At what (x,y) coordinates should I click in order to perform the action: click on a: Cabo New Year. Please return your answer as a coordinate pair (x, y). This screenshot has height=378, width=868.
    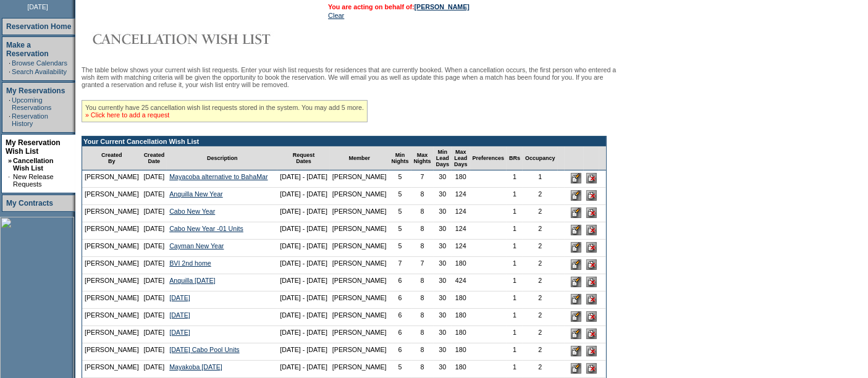
    Looking at the image, I should click on (192, 212).